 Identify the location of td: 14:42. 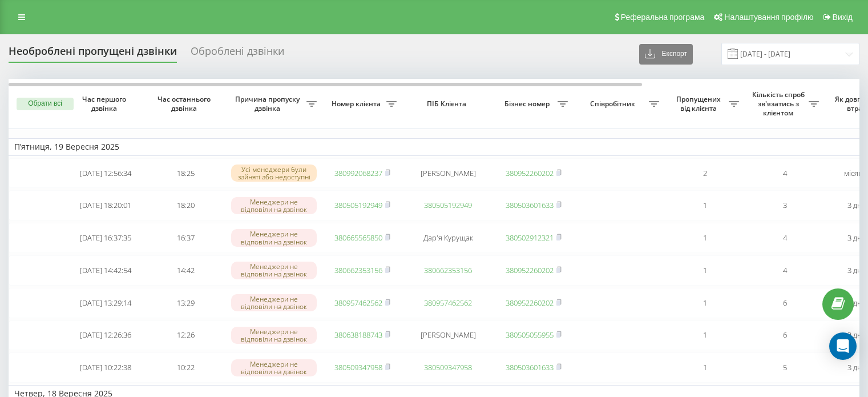
(186, 270).